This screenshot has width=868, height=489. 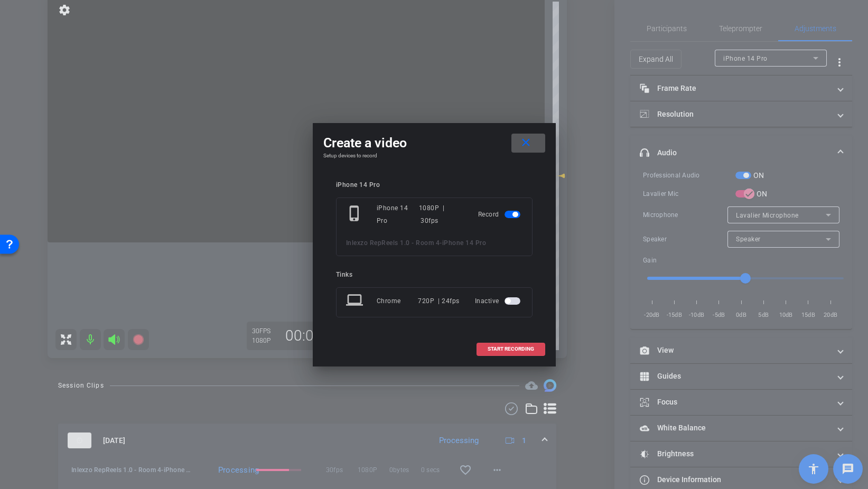 What do you see at coordinates (356, 301) in the screenshot?
I see `mat-icon: laptop` at bounding box center [356, 301].